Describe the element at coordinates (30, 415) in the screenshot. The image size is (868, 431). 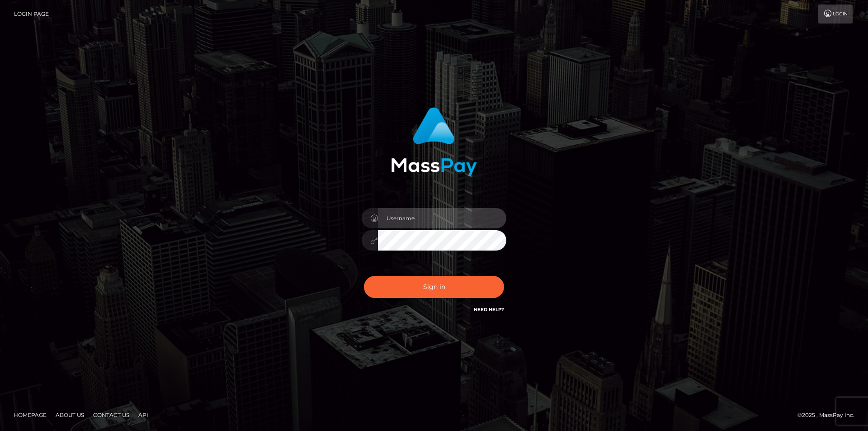
I see `a: Homepage` at that location.